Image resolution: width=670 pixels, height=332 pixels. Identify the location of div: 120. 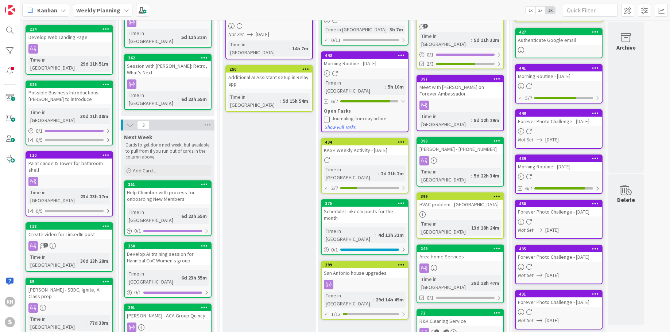
(69, 155).